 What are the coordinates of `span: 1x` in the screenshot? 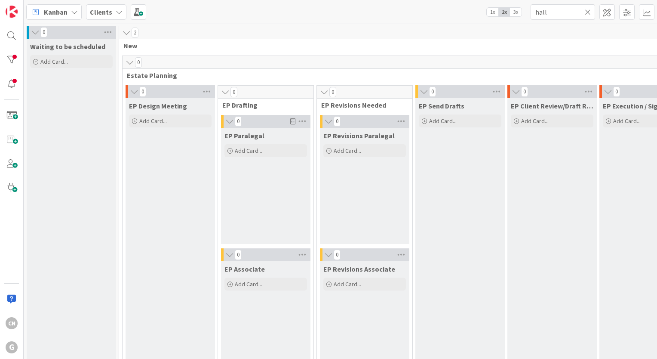 It's located at (493, 12).